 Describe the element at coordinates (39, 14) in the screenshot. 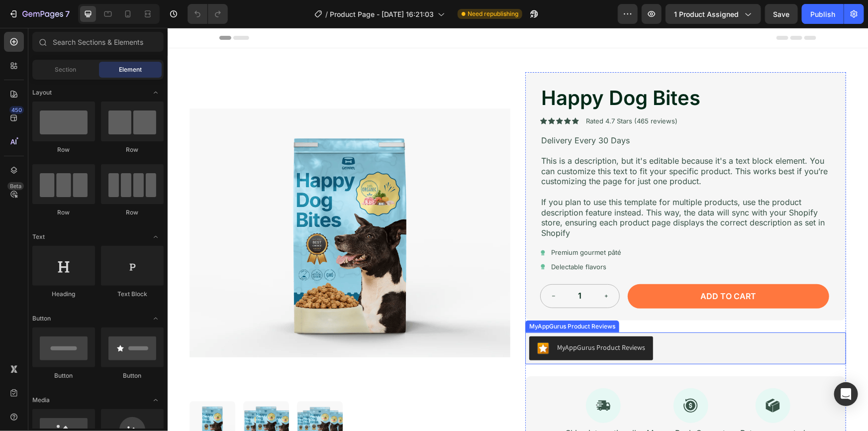

I see `button: 7` at that location.